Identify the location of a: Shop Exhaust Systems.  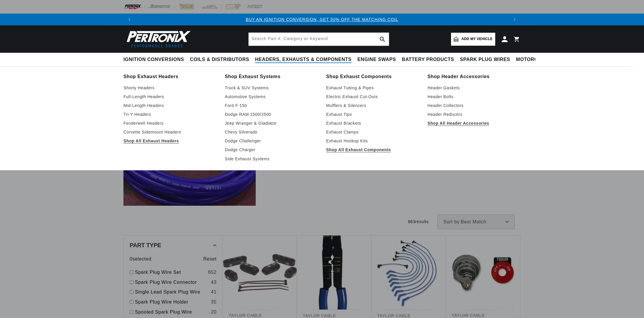
(272, 77).